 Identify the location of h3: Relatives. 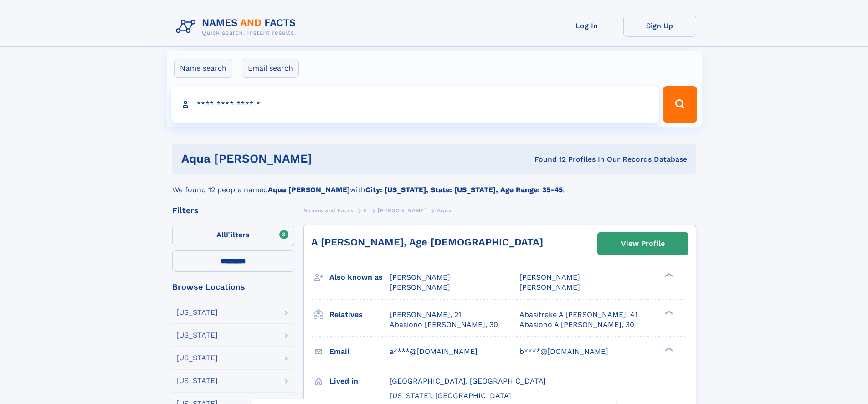
(359, 314).